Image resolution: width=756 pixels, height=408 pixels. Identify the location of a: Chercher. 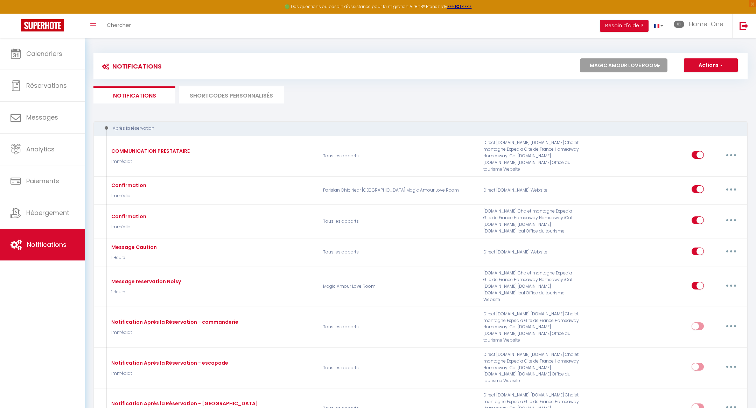
(119, 26).